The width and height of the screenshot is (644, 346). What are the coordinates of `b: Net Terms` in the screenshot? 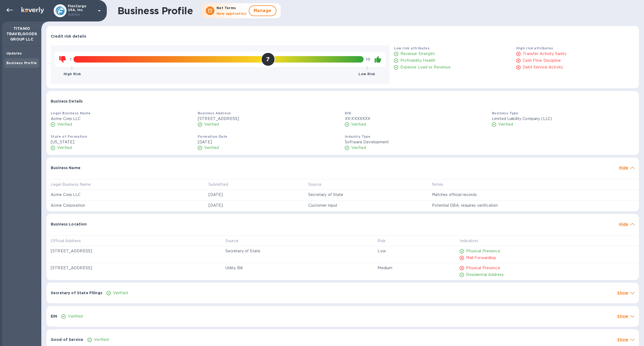 It's located at (226, 8).